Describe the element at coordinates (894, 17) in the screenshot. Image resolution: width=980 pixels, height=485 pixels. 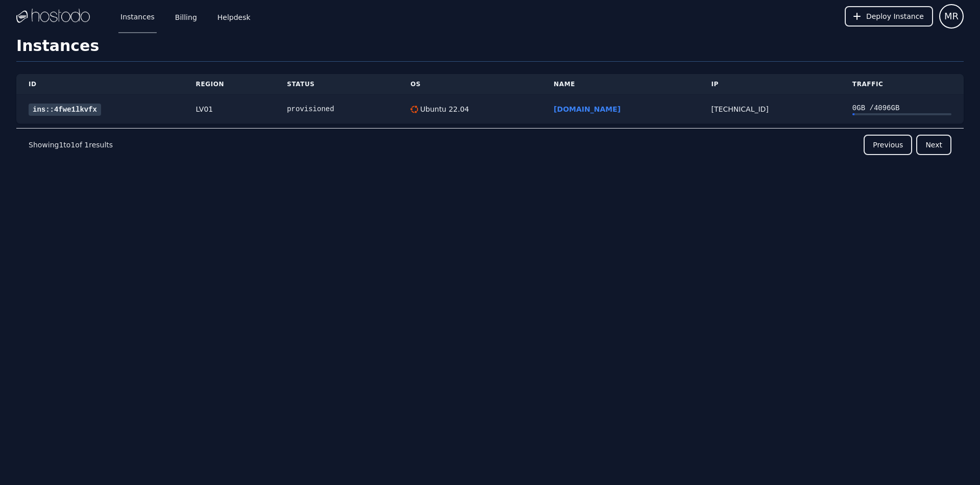
I see `span: Deploy Instance` at that location.